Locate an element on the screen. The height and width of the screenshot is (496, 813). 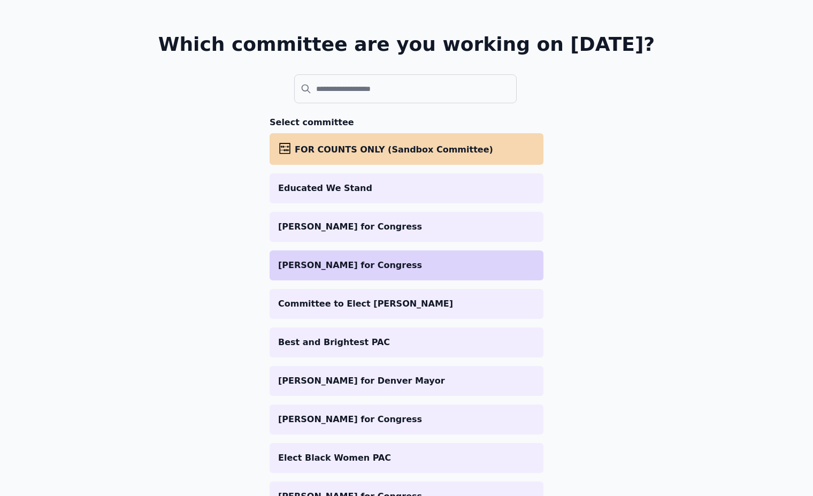
a: Educated We Stand is located at coordinates (406, 188).